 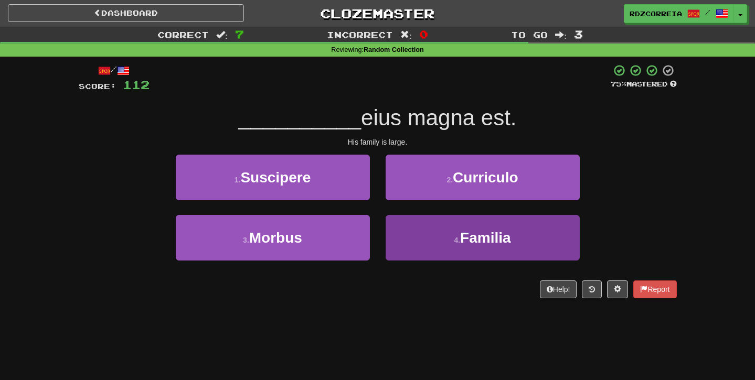 What do you see at coordinates (591, 289) in the screenshot?
I see `button: Round history (alt+y)` at bounding box center [591, 289].